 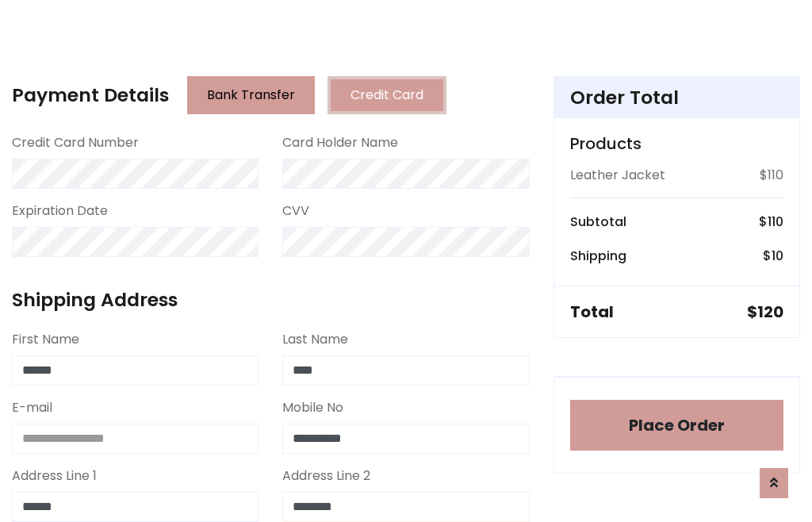 I want to click on label: CVV, so click(x=296, y=211).